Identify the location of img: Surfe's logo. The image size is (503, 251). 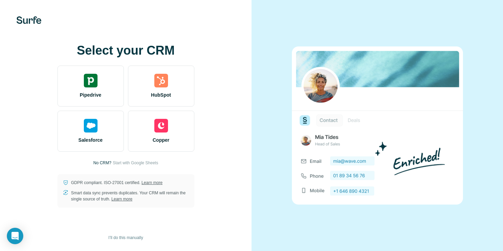
(29, 20).